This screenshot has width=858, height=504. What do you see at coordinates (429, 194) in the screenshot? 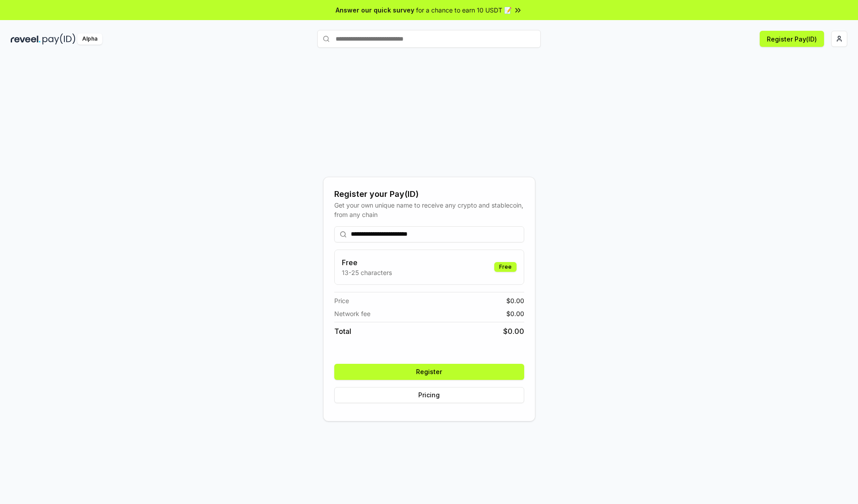
I see `div: Register your Pay(ID)` at bounding box center [429, 194].